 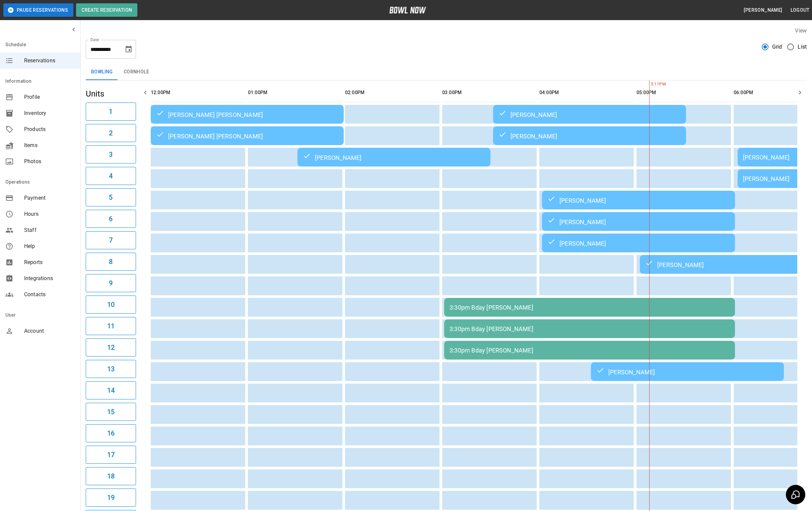 What do you see at coordinates (650, 84) in the screenshot?
I see `span: 5:11PM` at bounding box center [650, 84].